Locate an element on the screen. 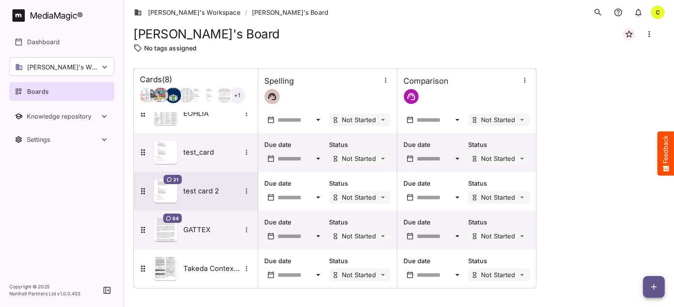  button: search is located at coordinates (598, 12).